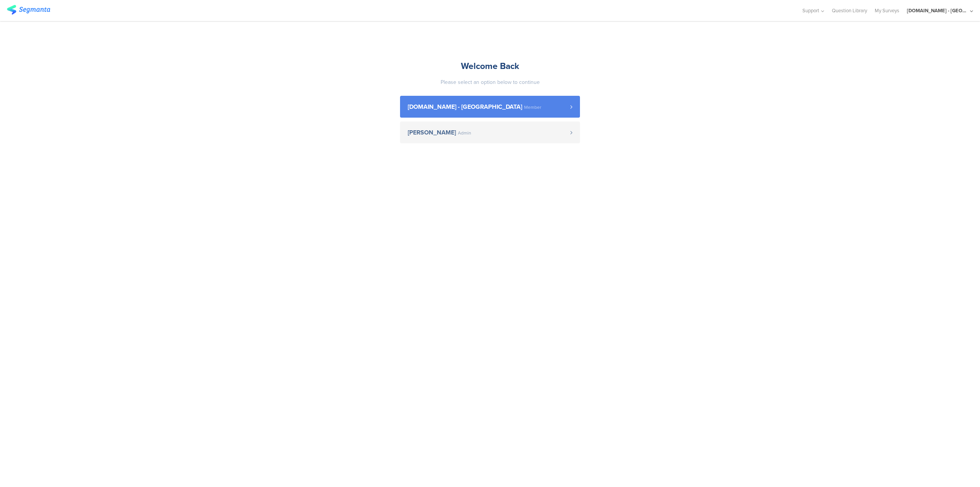 This screenshot has height=487, width=980. I want to click on div: Please select an option below to continue, so click(490, 82).